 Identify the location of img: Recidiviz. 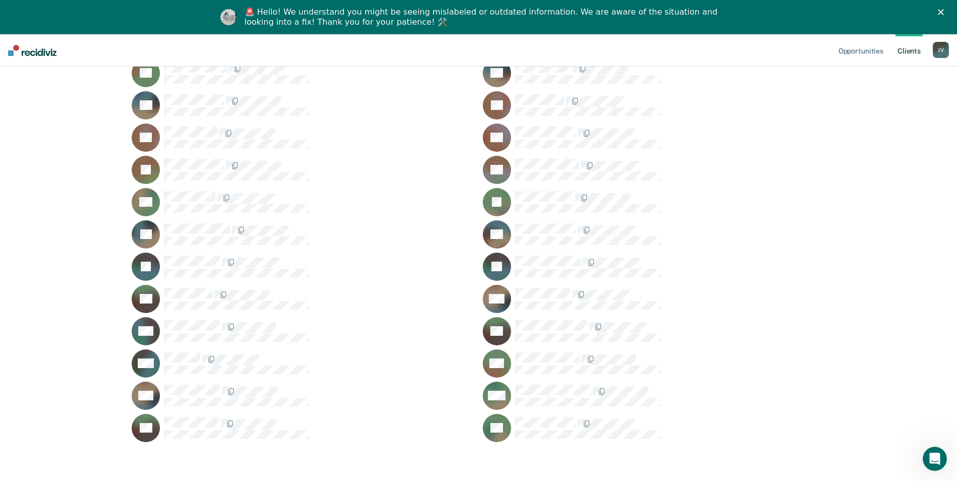
(32, 50).